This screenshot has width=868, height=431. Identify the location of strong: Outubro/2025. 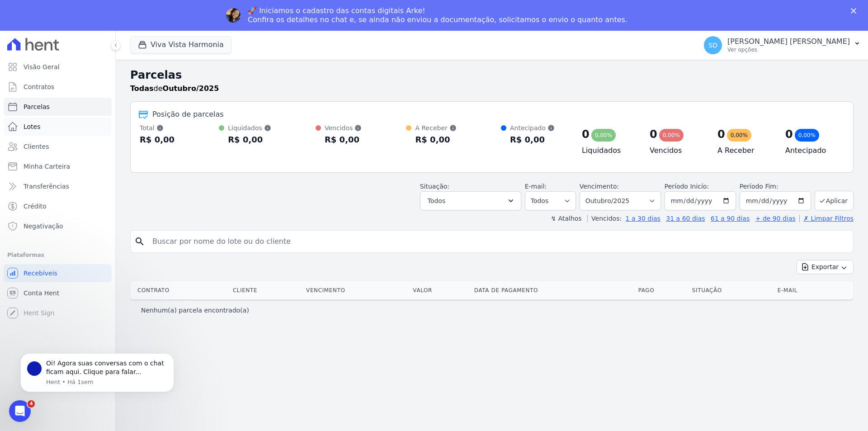
(191, 88).